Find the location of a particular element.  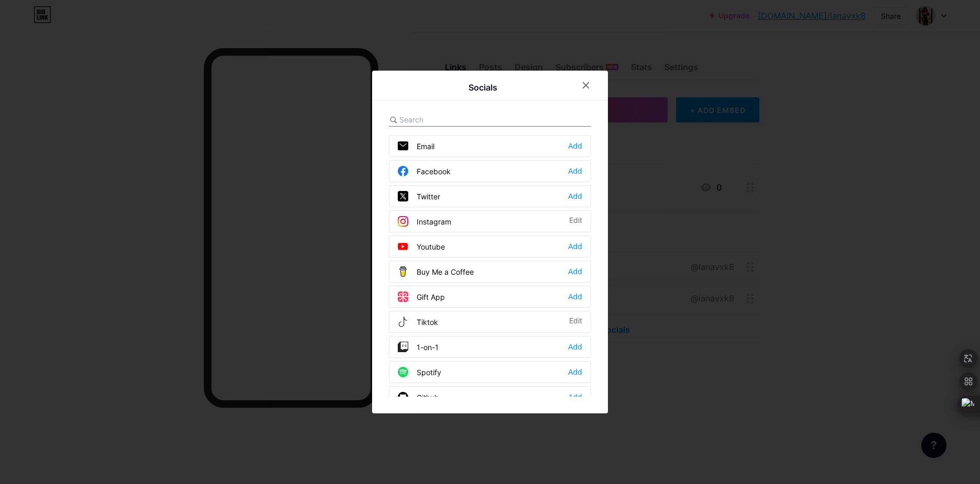

div: Twitter is located at coordinates (418, 197).